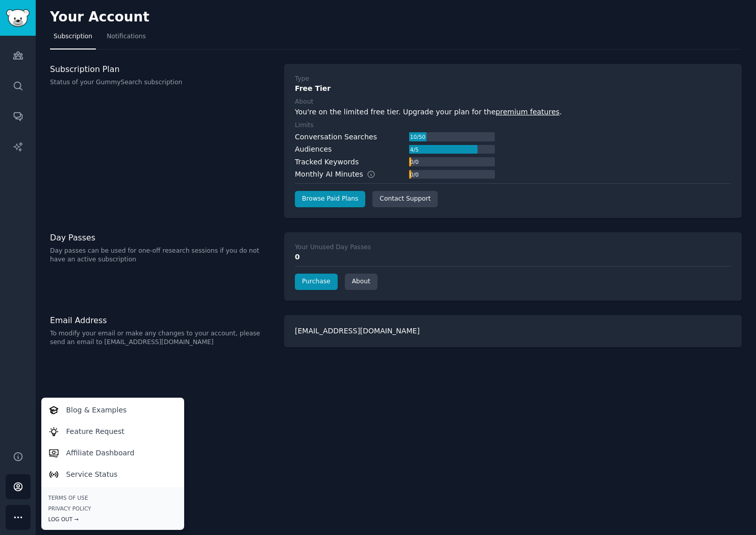  Describe the element at coordinates (73, 37) in the screenshot. I see `span: Subscription` at that location.